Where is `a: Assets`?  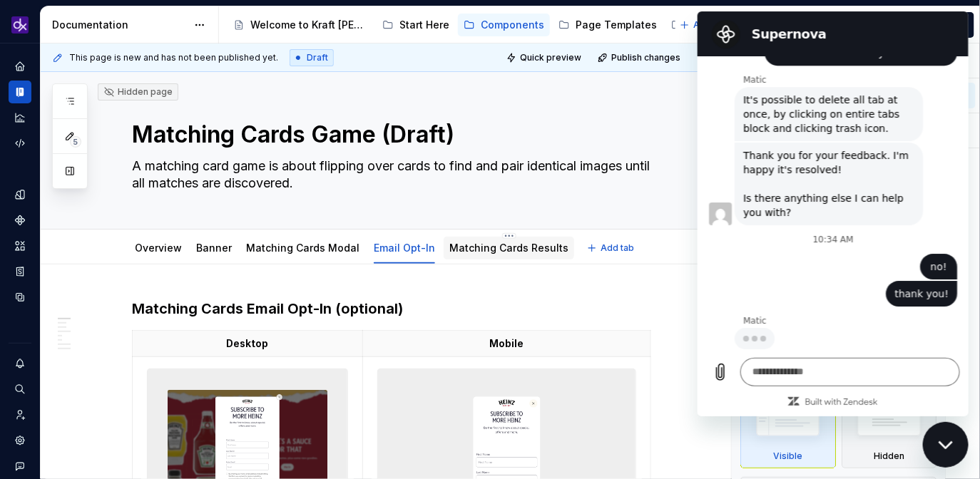
a: Assets is located at coordinates (20, 246).